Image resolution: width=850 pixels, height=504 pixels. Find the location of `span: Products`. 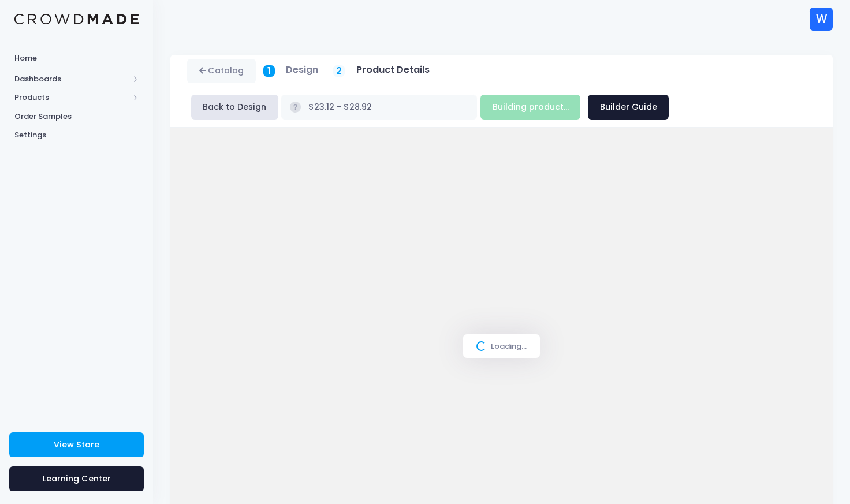

span: Products is located at coordinates (71, 97).